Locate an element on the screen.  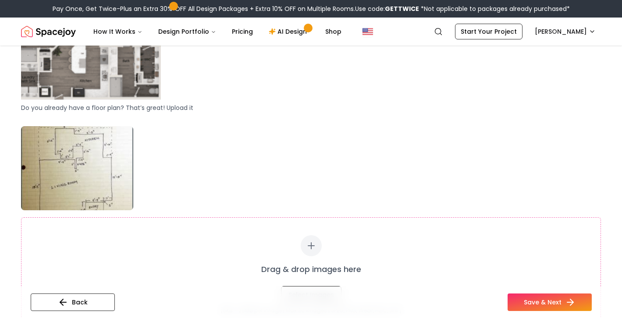
span: Use code: is located at coordinates (387, 9).